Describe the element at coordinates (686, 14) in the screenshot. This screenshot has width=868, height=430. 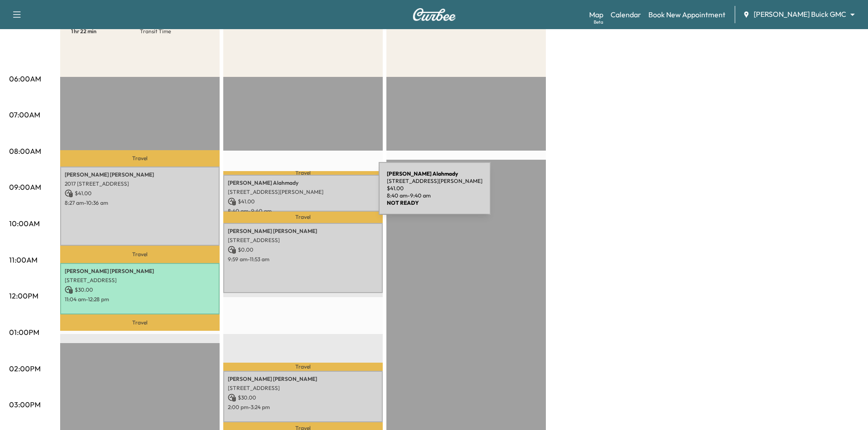
I see `a: Book New Appointment` at that location.